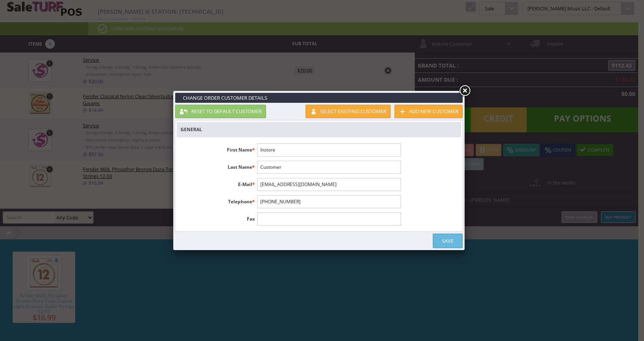 The image size is (644, 341). I want to click on h3: Change Order Customer Details, so click(319, 98).